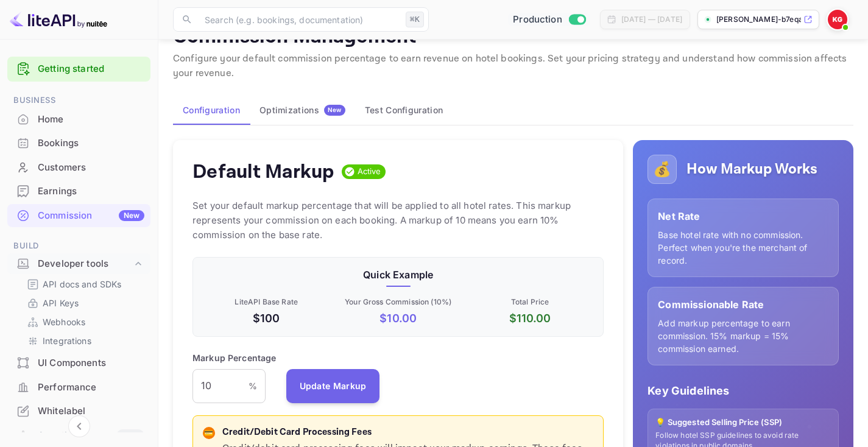 The height and width of the screenshot is (447, 868). I want to click on p: Set your default markup percentage that will be applied to all hotel rates. This markup represent..., so click(398, 220).